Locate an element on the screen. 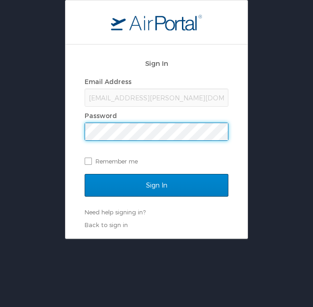  a: Need help signing in? is located at coordinates (115, 212).